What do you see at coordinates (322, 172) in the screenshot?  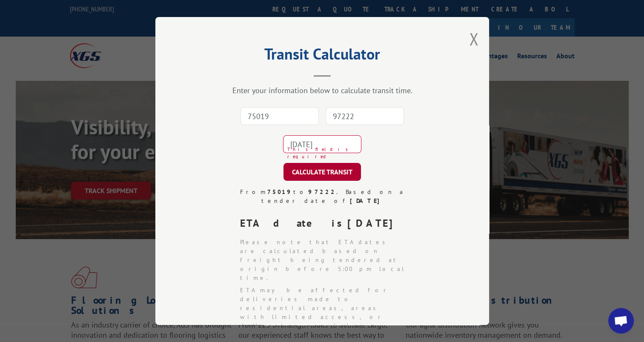 I see `button: CALCULATE TRANSIT` at bounding box center [322, 172].